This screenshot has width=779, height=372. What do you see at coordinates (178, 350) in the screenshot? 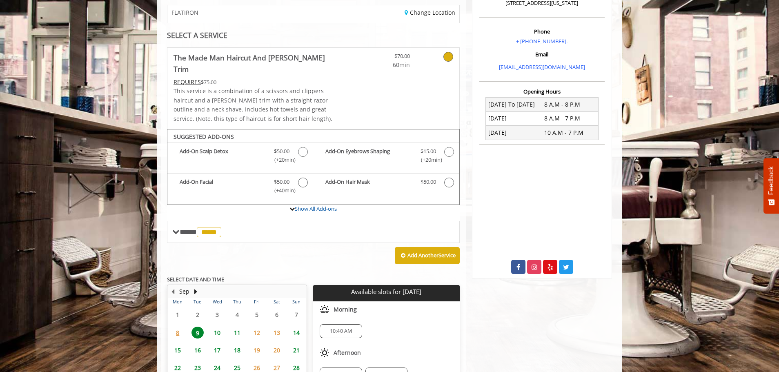
I see `td: Select day15` at bounding box center [178, 350].